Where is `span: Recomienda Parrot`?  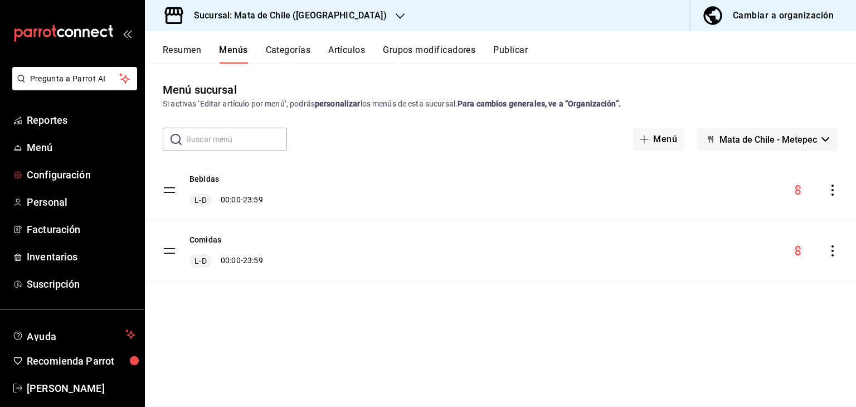
span: Recomienda Parrot is located at coordinates (81, 361).